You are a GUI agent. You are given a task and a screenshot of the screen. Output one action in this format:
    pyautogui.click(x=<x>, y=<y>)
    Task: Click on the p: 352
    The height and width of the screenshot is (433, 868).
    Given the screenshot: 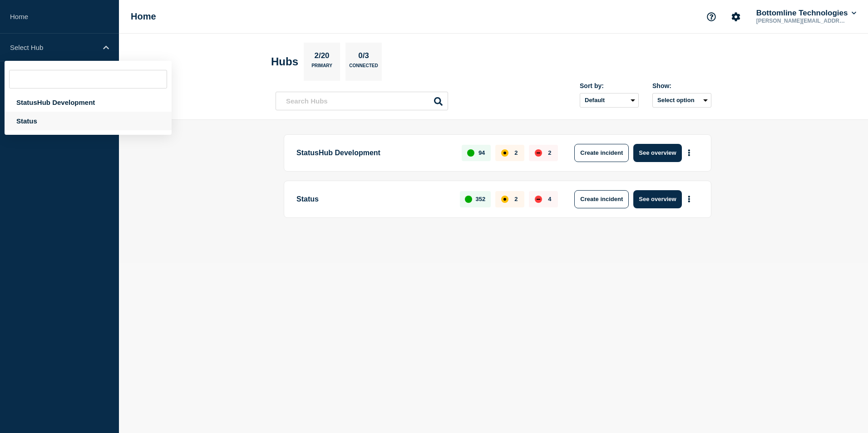 What is the action you would take?
    pyautogui.click(x=481, y=199)
    